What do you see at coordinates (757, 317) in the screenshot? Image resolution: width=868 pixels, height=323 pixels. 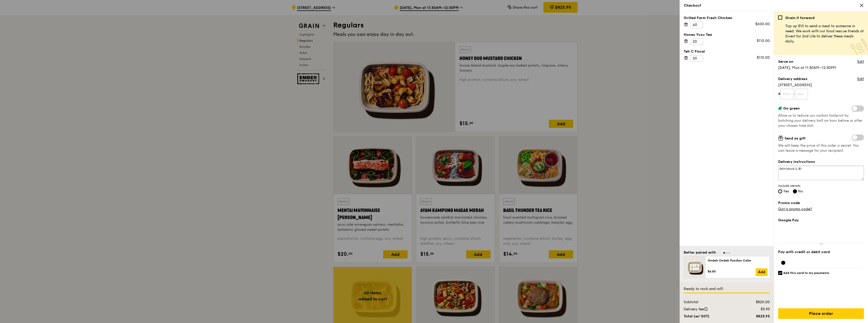 I see `div: $823.95` at bounding box center [757, 317].